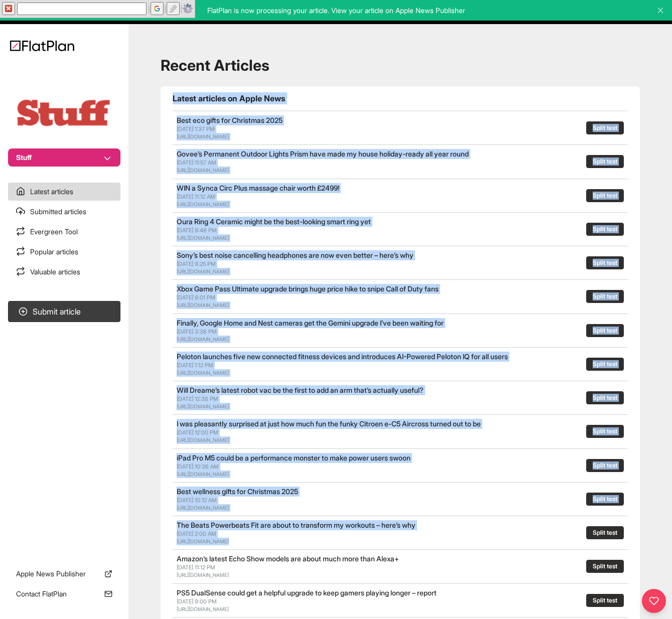  Describe the element at coordinates (296, 525) in the screenshot. I see `a: The Beats Powerbeats Fit are about to transform my workouts – here’s why` at that location.